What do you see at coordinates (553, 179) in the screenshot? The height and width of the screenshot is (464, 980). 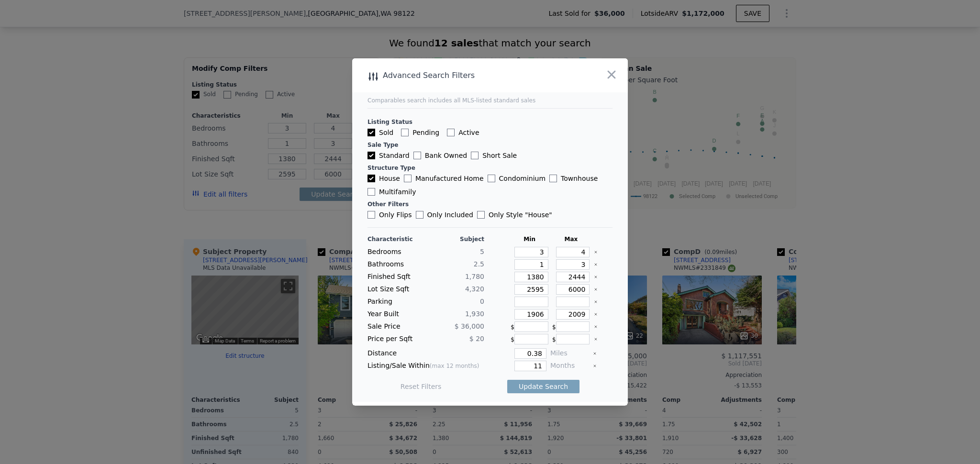 I see `input: Townhouse` at bounding box center [553, 179].